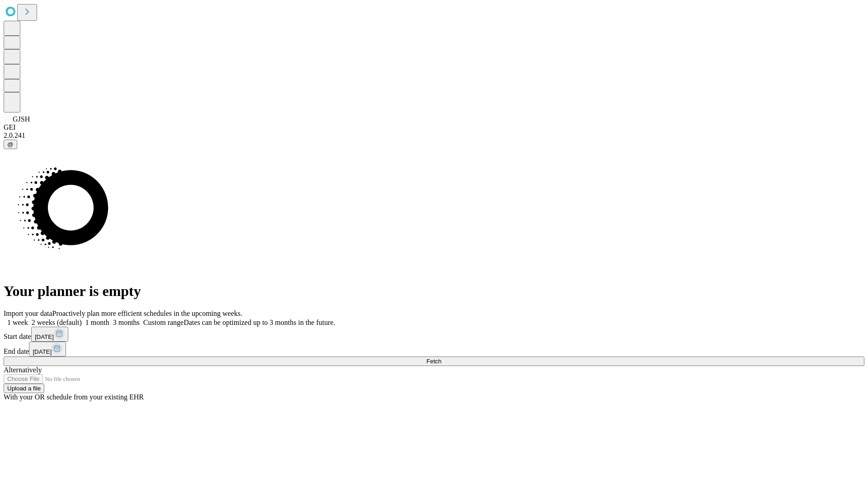  What do you see at coordinates (434, 136) in the screenshot?
I see `div: 2.0.241` at bounding box center [434, 136].